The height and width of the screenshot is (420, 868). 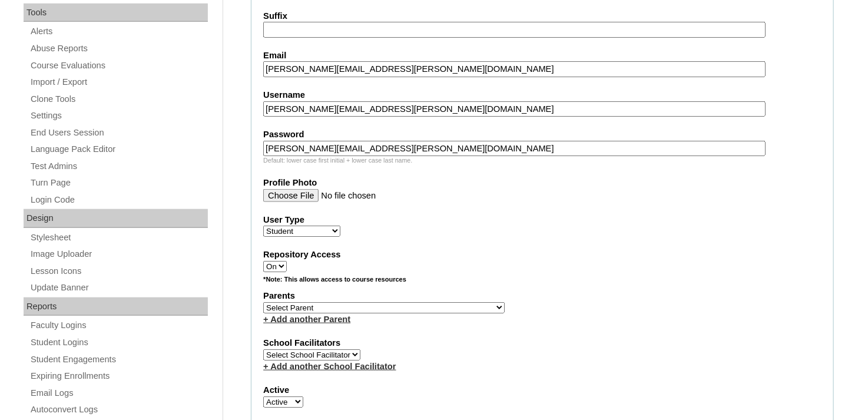 I want to click on div: Tools, so click(x=116, y=13).